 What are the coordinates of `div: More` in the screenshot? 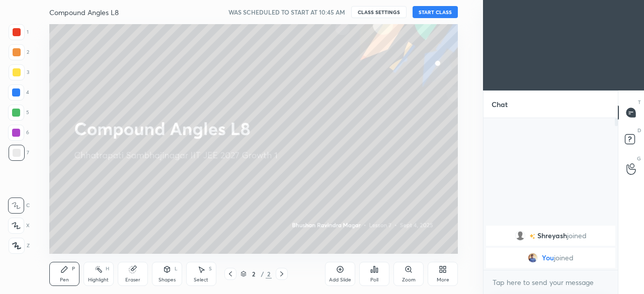 It's located at (443, 280).